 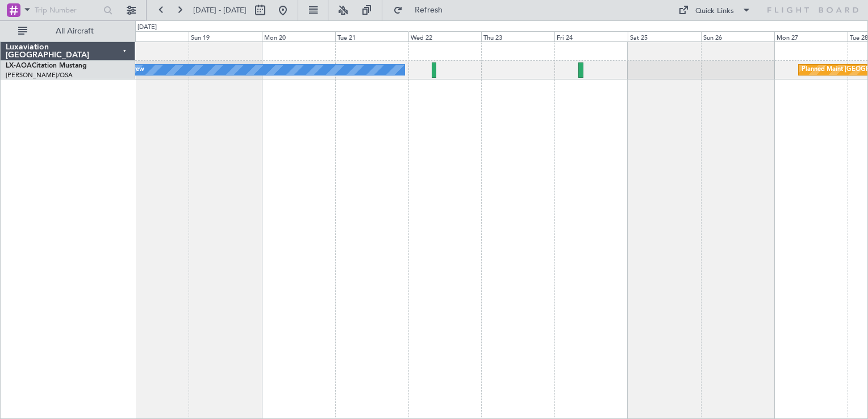 I want to click on div: Sun 26, so click(x=737, y=36).